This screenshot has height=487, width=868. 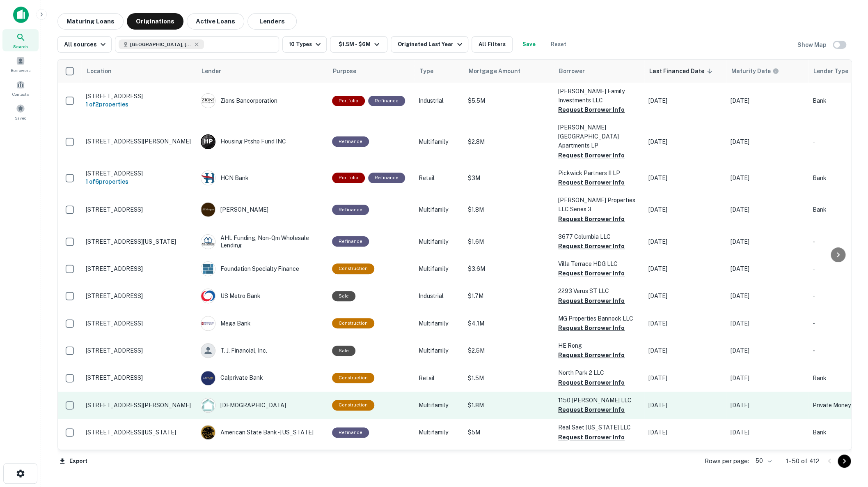 What do you see at coordinates (21, 40) in the screenshot?
I see `a: Search` at bounding box center [21, 40].